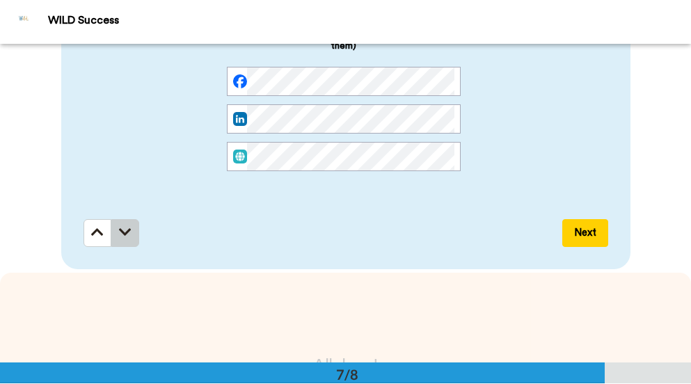 Image resolution: width=691 pixels, height=384 pixels. What do you see at coordinates (344, 46) in the screenshot?
I see `span: Please provide your social accounts (if you have them)` at bounding box center [344, 46].